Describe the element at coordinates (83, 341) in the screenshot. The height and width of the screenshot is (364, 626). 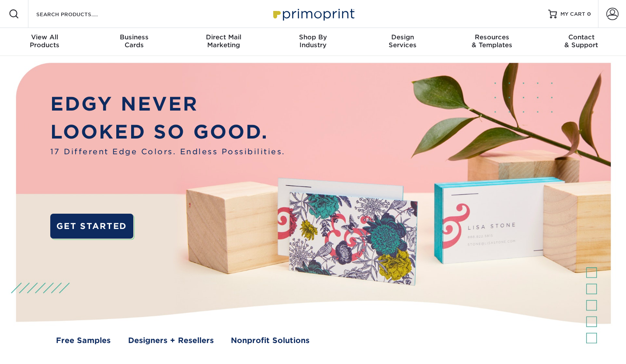
I see `a: Free Samples` at that location.